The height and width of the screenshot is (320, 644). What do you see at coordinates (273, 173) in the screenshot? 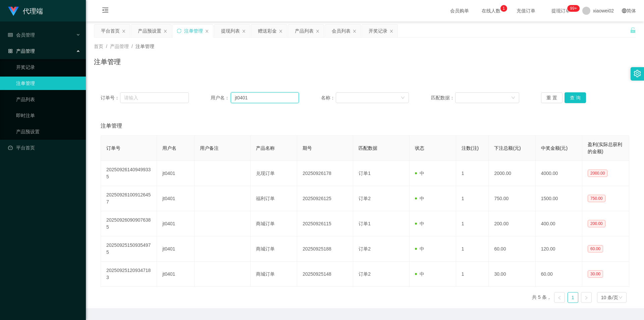
I see `td: 兑现订单` at bounding box center [273, 173].